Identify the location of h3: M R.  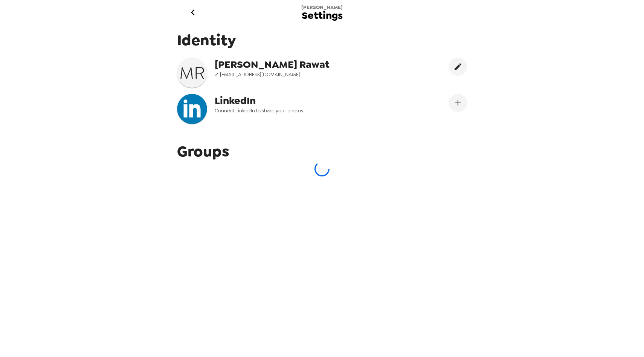
(192, 72).